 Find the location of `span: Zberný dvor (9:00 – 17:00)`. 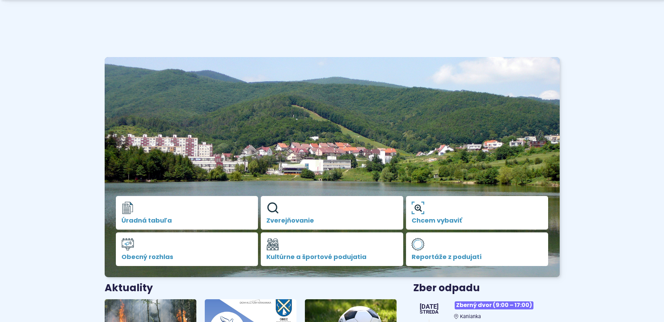

span: Zberný dvor (9:00 – 17:00) is located at coordinates (494, 305).